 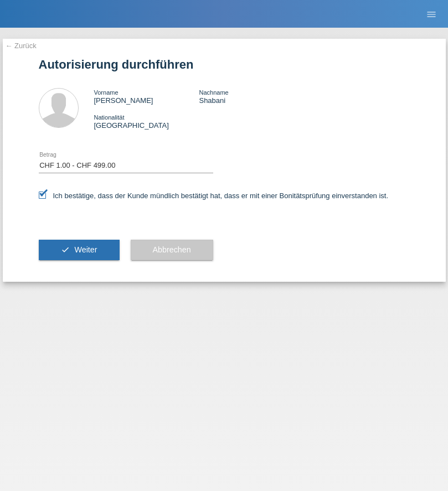 I want to click on a: menu, so click(x=431, y=14).